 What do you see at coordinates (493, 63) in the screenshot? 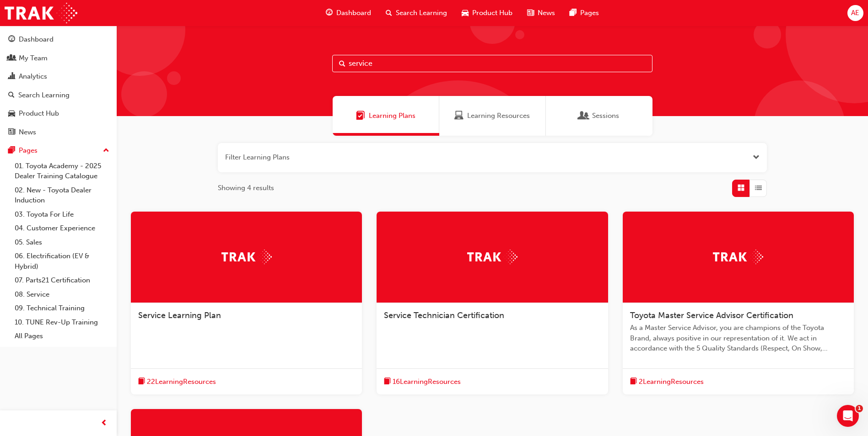
I see `input: Search...` at bounding box center [493, 63].